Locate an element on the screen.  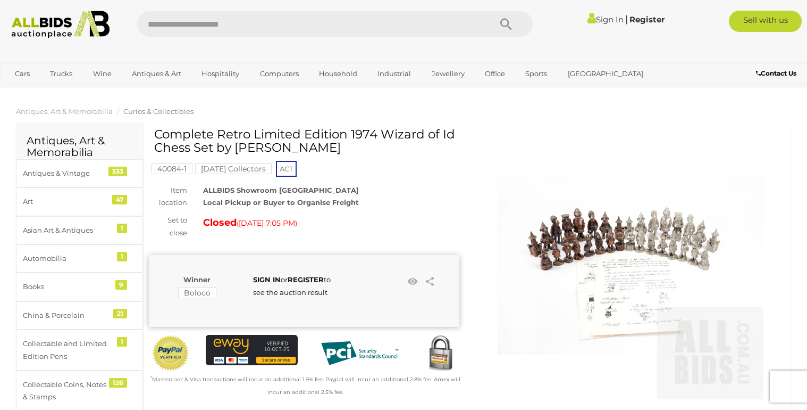
img: Allbids.com.au is located at coordinates (60, 24).